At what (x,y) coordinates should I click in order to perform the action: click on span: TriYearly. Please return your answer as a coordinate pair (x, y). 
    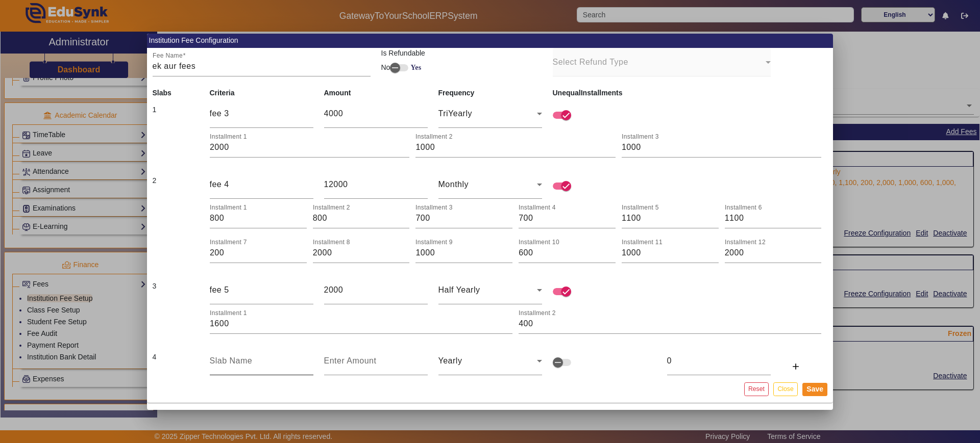
    Looking at the image, I should click on (456, 113).